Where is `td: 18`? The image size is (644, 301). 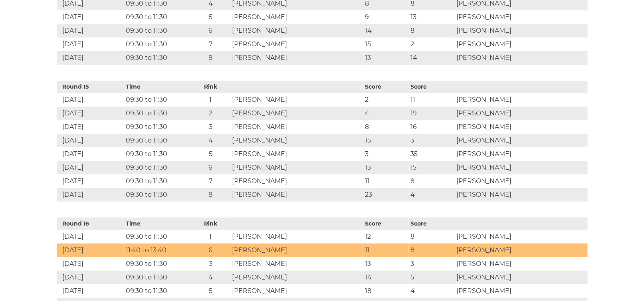
td: 18 is located at coordinates (386, 291).